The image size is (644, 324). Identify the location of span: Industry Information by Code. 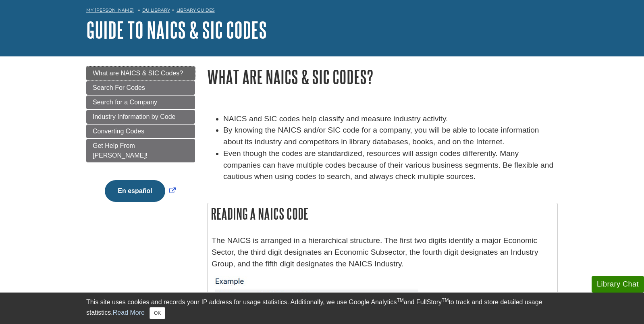
(134, 116).